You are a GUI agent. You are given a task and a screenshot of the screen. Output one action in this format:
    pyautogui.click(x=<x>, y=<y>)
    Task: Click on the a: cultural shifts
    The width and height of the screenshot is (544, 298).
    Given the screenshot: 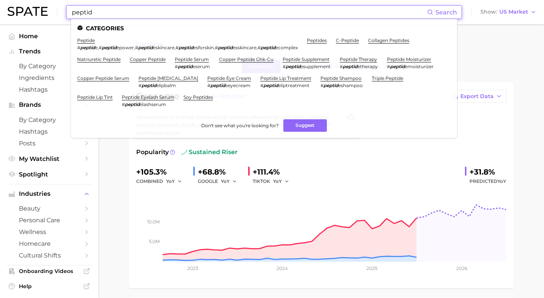 What is the action you would take?
    pyautogui.click(x=49, y=255)
    